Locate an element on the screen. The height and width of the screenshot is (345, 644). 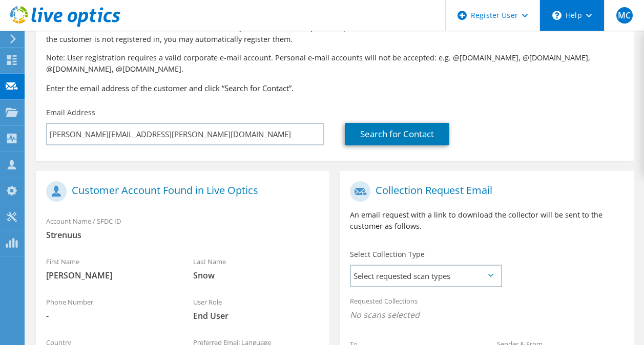
span: Snow is located at coordinates (256, 275).